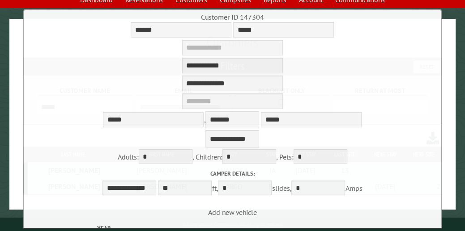  I want to click on div: ft, slides, Amps, so click(232, 183).